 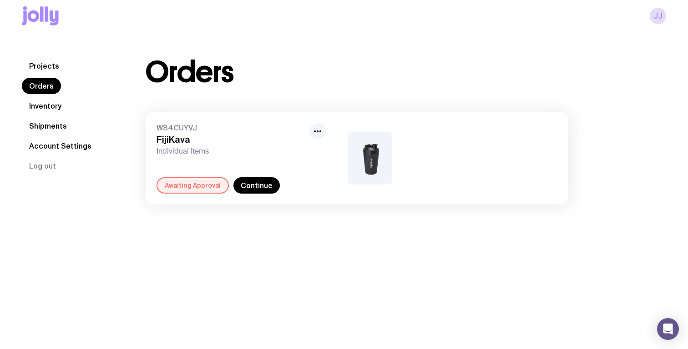 I want to click on span: Individual Items, so click(x=231, y=151).